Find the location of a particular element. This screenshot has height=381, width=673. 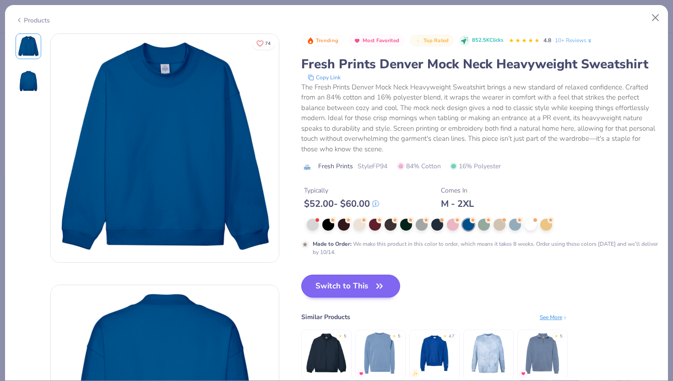

span: 4.8 is located at coordinates (547, 40).